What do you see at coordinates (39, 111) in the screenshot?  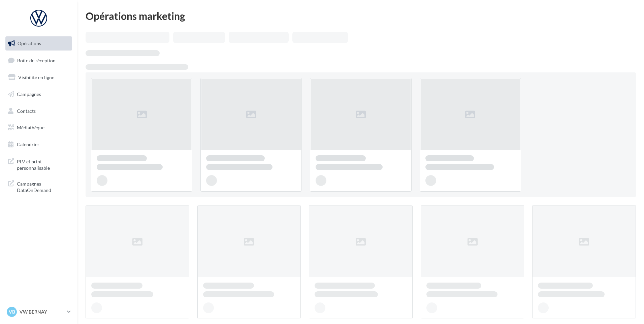 I see `a: Contacts` at bounding box center [39, 111].